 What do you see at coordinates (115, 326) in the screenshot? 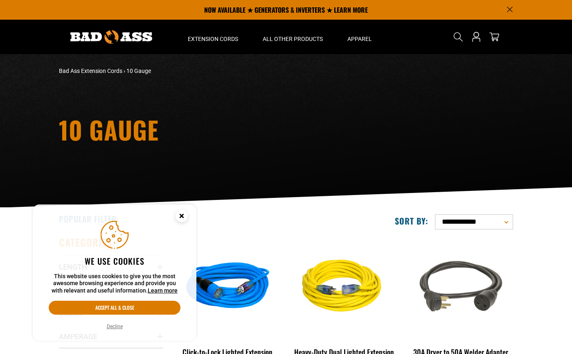
I see `button: Decline` at bounding box center [115, 326].